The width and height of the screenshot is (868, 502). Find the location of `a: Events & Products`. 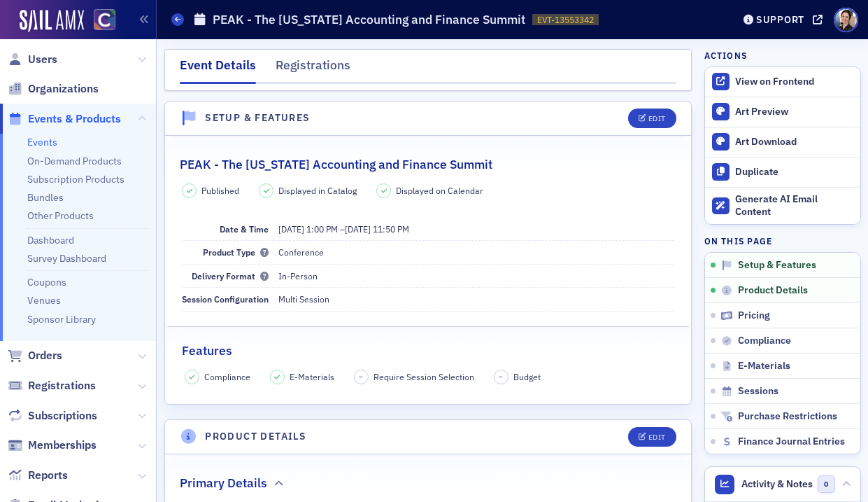

a: Events & Products is located at coordinates (64, 119).